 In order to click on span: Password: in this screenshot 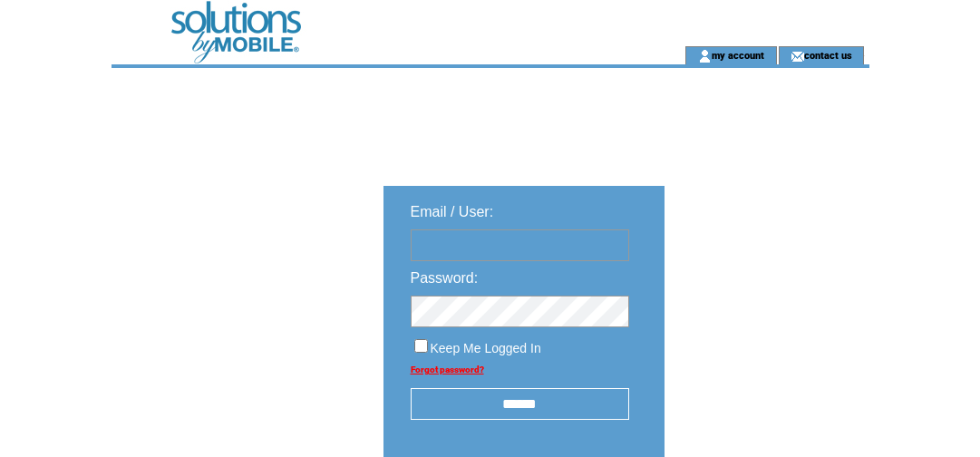, I will do `click(444, 278)`.